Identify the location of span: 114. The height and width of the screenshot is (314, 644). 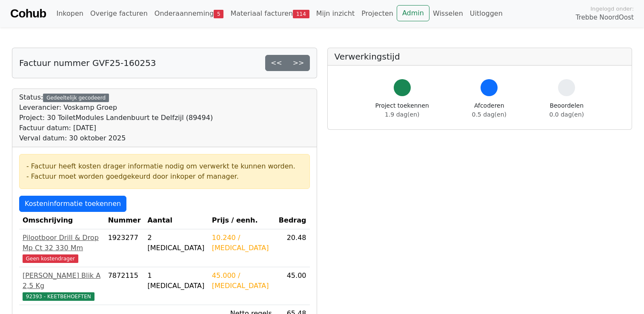
(301, 14).